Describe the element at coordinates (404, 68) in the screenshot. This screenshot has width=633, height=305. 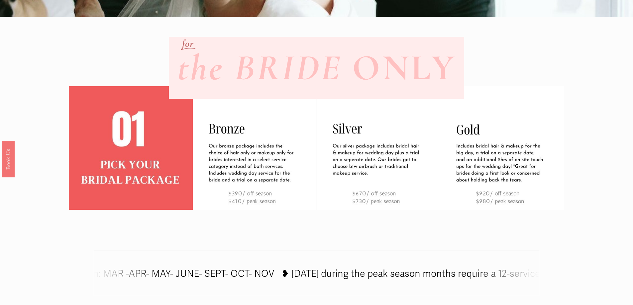
I see `strong: ONLY` at that location.